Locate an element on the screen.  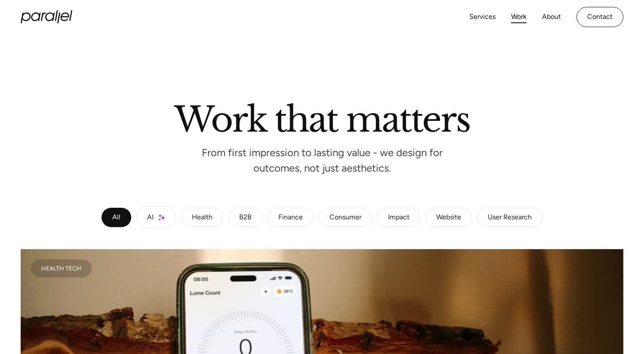
div: Health Tech is located at coordinates (61, 268).